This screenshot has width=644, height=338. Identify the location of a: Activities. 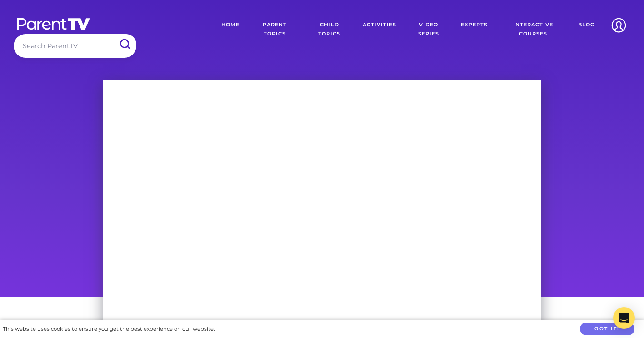
(379, 30).